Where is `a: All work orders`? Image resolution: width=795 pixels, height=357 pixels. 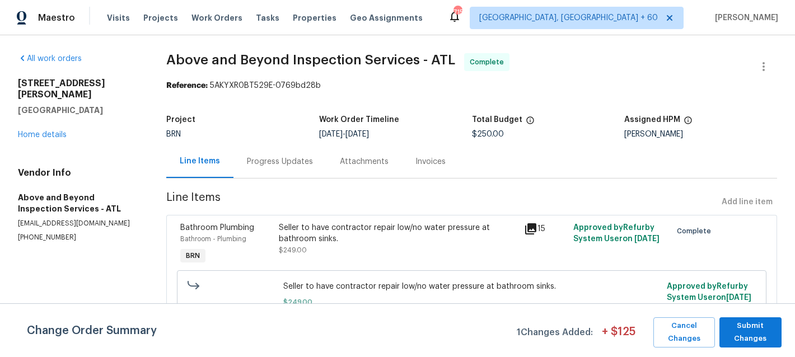
a: All work orders is located at coordinates (50, 59).